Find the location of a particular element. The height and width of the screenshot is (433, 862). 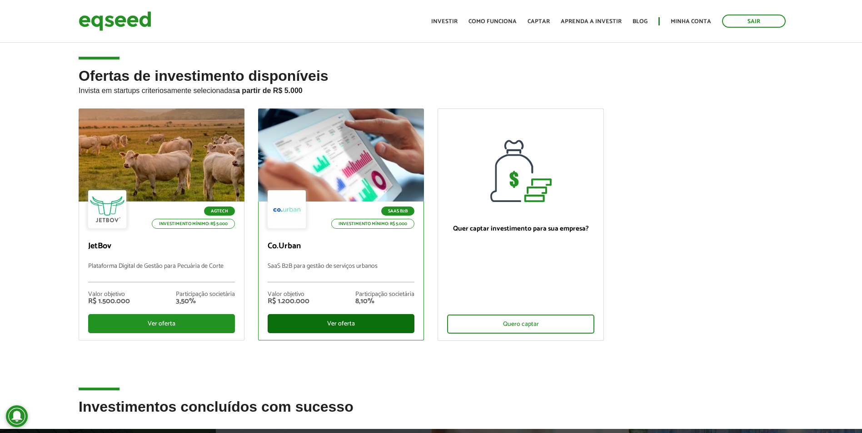

a: Aprenda a investir is located at coordinates (591, 21).